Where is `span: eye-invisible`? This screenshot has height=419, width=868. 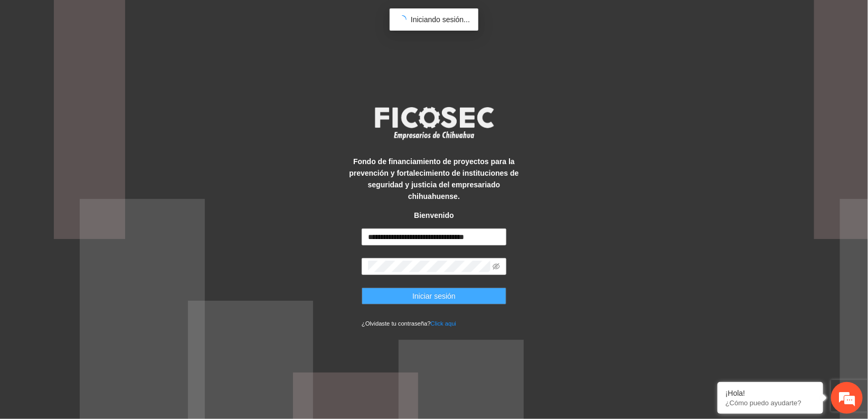
span: eye-invisible is located at coordinates (496, 266).